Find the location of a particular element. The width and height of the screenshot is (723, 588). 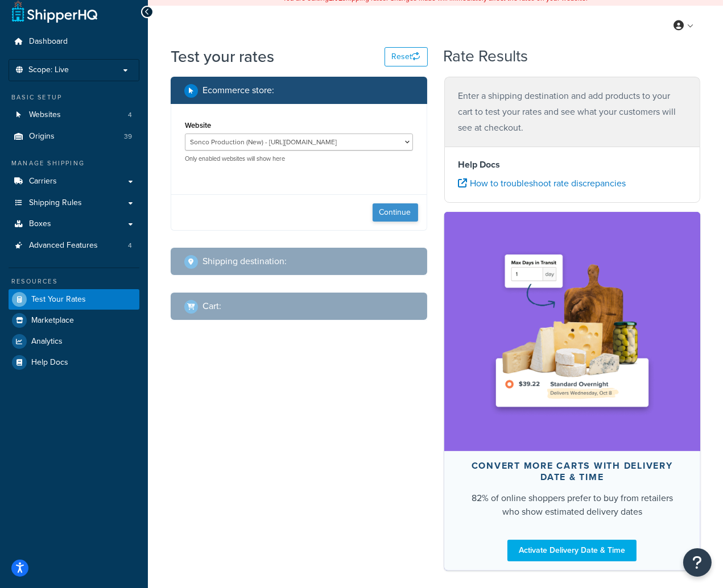

li: Dashboard is located at coordinates (74, 42).